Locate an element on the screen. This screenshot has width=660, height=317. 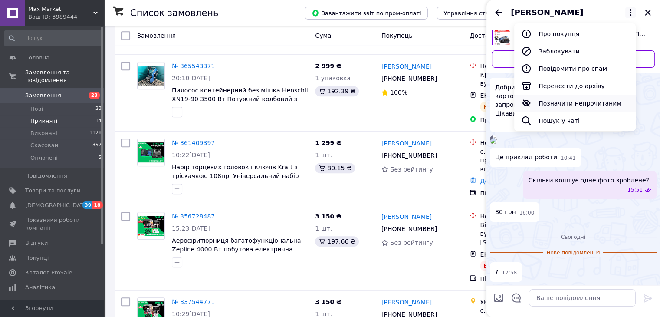
div: с. Руська Мокра, Пункт приймання-видачі (до 30 кг): вул. Миру, 217 is located at coordinates (524, 160).